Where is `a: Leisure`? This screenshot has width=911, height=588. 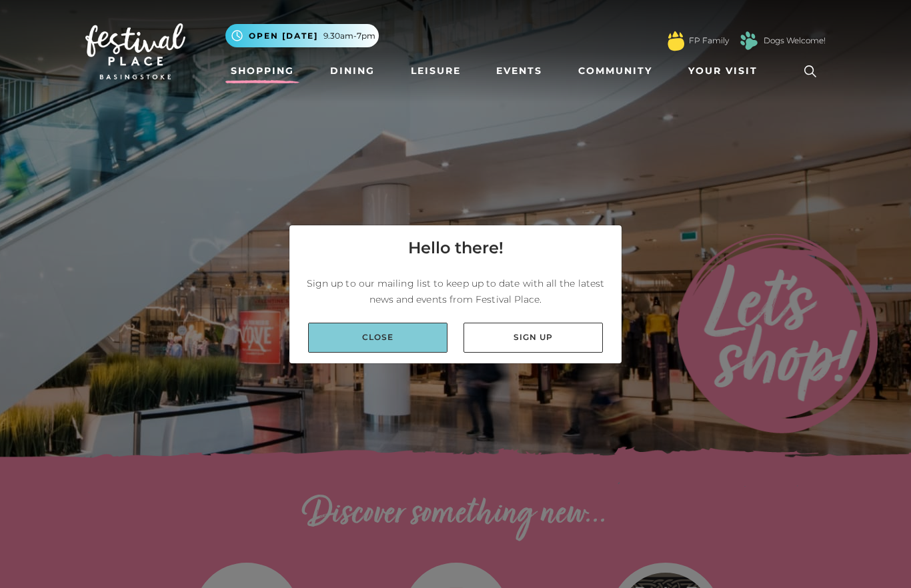 a: Leisure is located at coordinates (435, 71).